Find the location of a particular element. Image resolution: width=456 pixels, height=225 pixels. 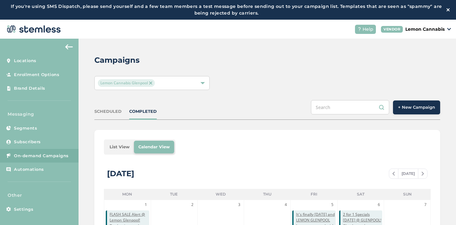

span: 1 is located at coordinates (146, 205).